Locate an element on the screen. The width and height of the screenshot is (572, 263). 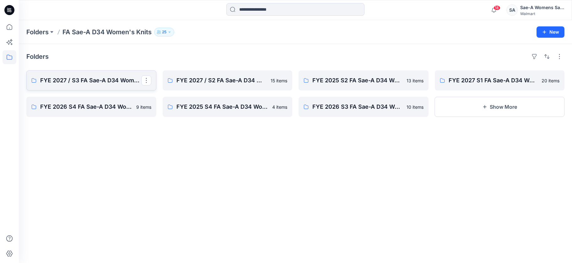
button: Show More is located at coordinates (500, 107).